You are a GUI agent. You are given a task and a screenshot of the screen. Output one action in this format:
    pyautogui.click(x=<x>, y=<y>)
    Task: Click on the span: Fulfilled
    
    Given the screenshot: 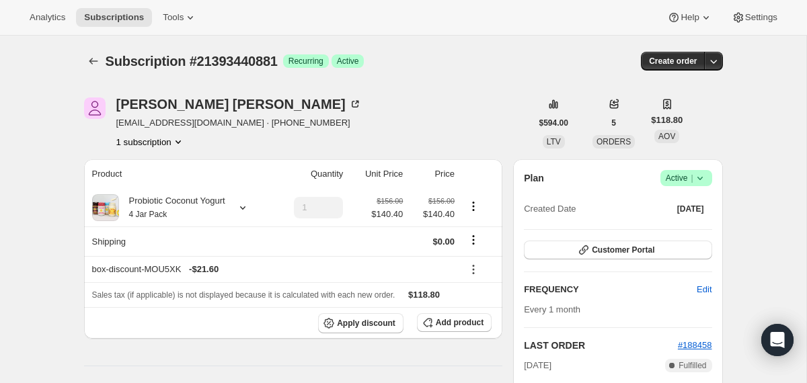 What is the action you would take?
    pyautogui.click(x=692, y=366)
    